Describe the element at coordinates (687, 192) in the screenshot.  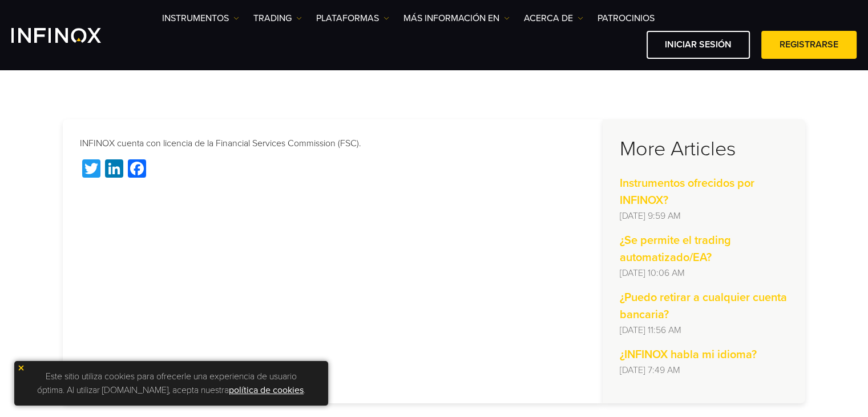
I see `strong: Instrumentos ofrecidos por INFINOX?` at that location.